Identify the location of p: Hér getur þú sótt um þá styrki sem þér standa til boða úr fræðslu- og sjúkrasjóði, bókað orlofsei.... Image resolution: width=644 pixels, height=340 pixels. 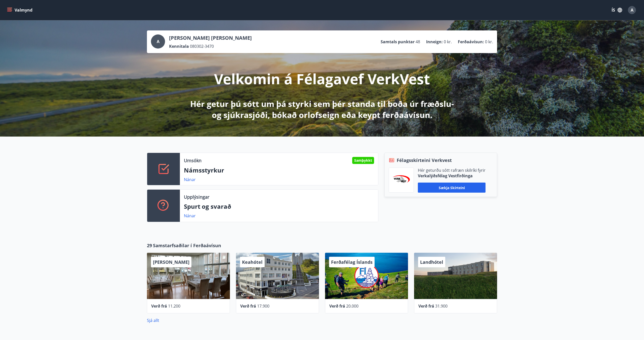
(322, 109).